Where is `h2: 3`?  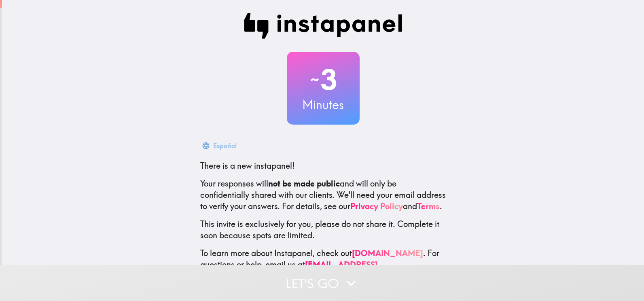 h2: 3 is located at coordinates (323, 80).